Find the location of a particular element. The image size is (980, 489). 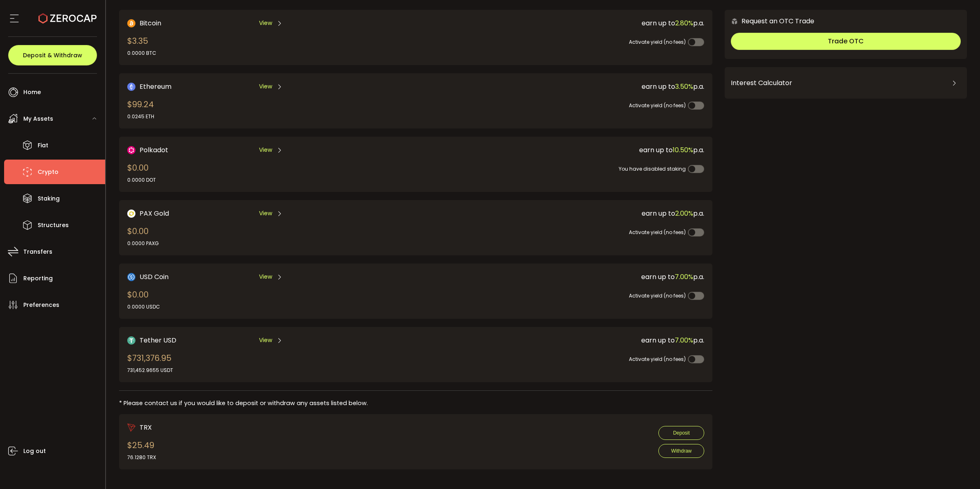

span: Crypto is located at coordinates (48, 172).